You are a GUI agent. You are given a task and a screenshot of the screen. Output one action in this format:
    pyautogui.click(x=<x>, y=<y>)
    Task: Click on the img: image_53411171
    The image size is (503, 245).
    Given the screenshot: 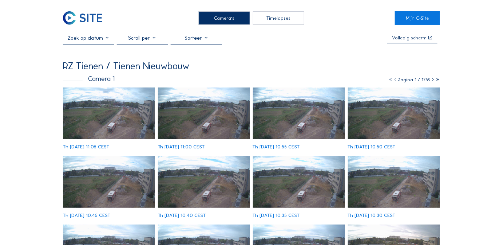 What is the action you would take?
    pyautogui.click(x=204, y=182)
    